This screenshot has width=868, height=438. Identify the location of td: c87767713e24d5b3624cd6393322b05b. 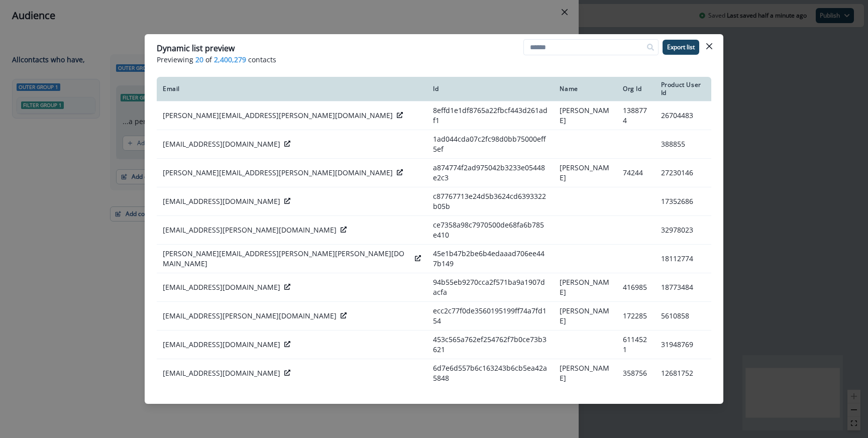
(490, 201).